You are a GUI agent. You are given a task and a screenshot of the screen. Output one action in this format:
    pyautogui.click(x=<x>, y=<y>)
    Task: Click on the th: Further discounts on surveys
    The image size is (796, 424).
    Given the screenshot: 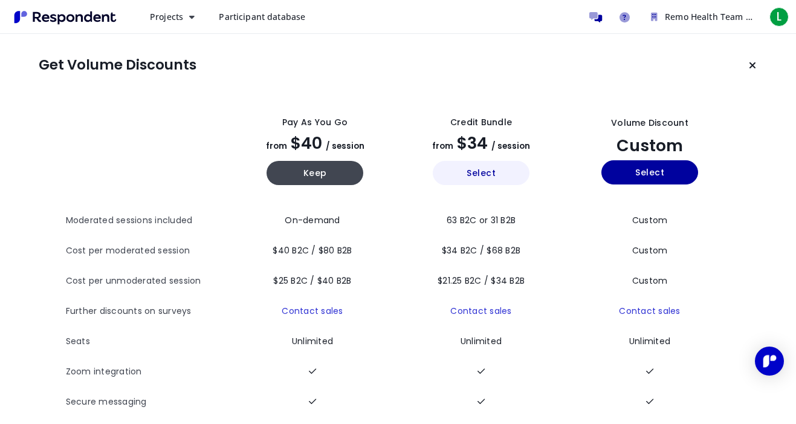 What is the action you would take?
    pyautogui.click(x=149, y=311)
    